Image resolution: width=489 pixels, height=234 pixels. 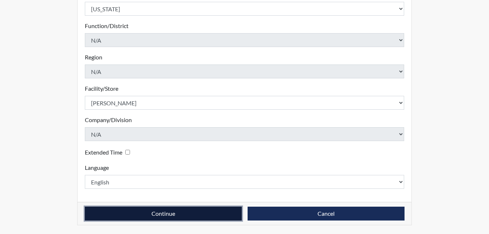 What do you see at coordinates (102, 89) in the screenshot?
I see `label: Facility/Store` at bounding box center [102, 89].